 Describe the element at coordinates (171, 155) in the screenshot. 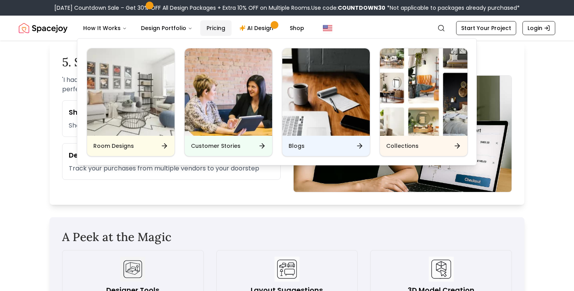

I see `h3: Delivery Tracking` at that location.